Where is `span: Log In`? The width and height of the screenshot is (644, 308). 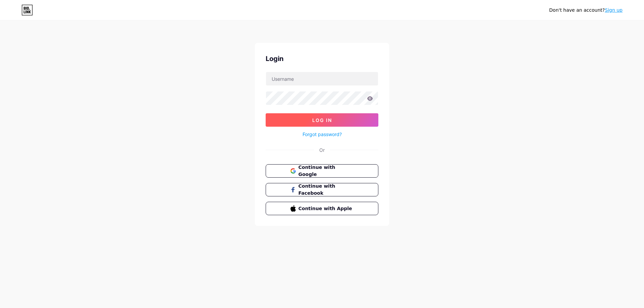
span: Log In is located at coordinates (322, 120).